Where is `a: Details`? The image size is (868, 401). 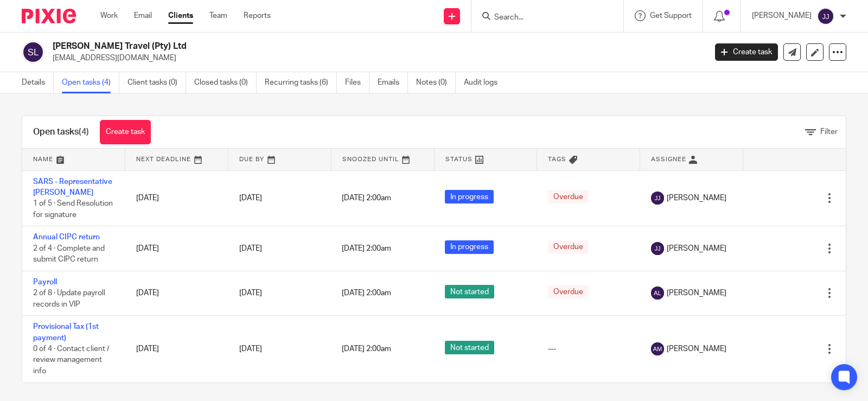 a: Details is located at coordinates (37, 82).